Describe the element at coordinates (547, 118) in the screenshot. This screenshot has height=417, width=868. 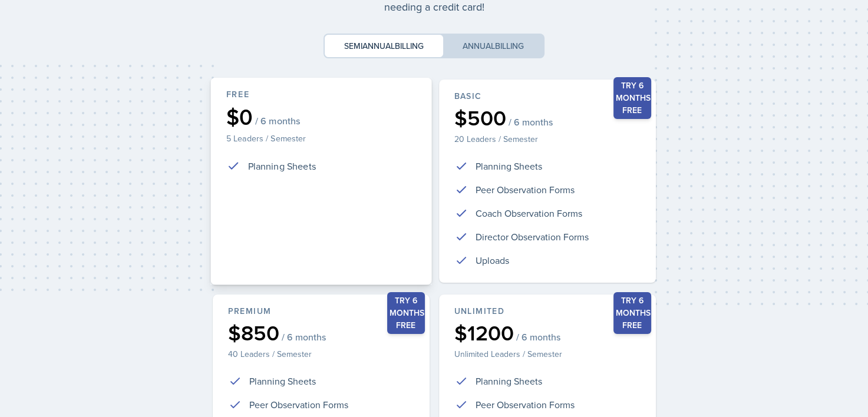
I see `div: $500` at that location.